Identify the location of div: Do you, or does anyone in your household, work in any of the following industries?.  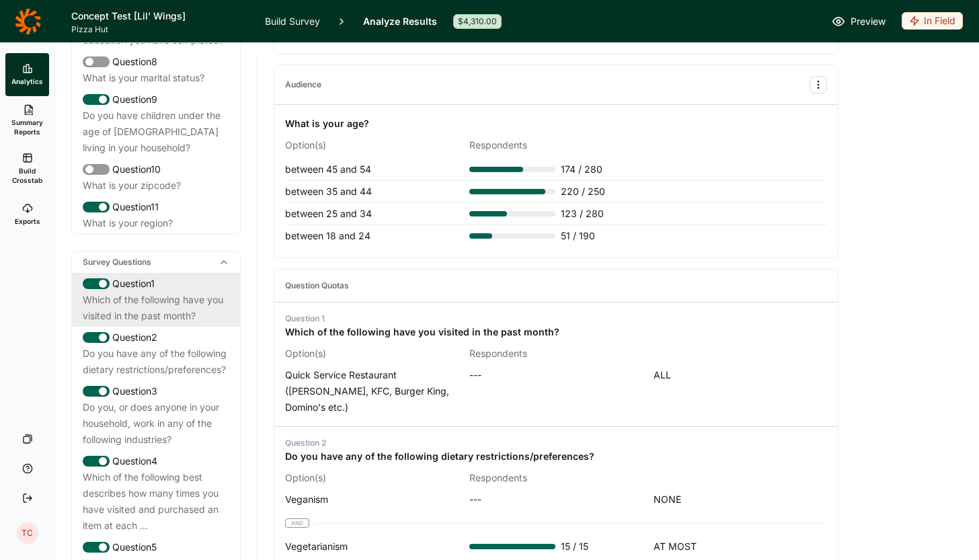
(156, 423).